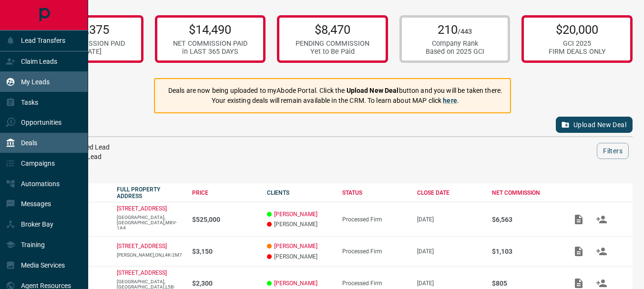  What do you see at coordinates (332, 51) in the screenshot?
I see `div: Yet to Be Paid` at bounding box center [332, 51].